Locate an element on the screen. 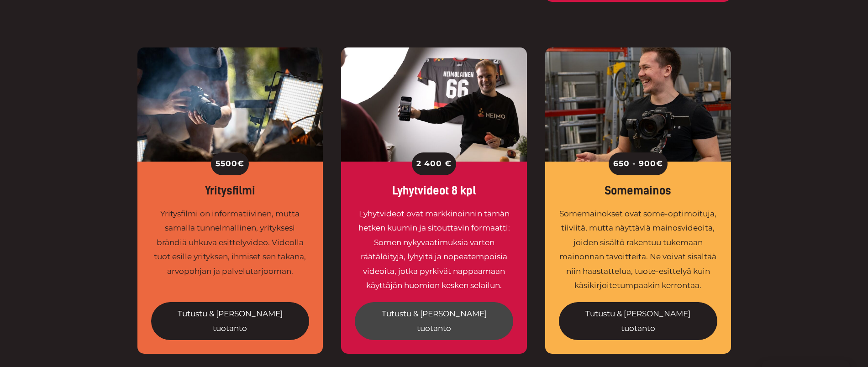 This screenshot has width=868, height=367. div: 650 - 900 is located at coordinates (638, 164).